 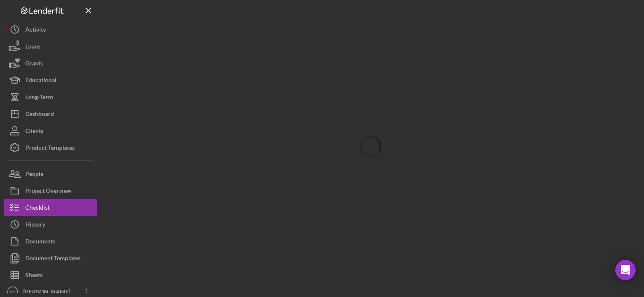 What do you see at coordinates (51, 29) in the screenshot?
I see `a: Activity` at bounding box center [51, 29].